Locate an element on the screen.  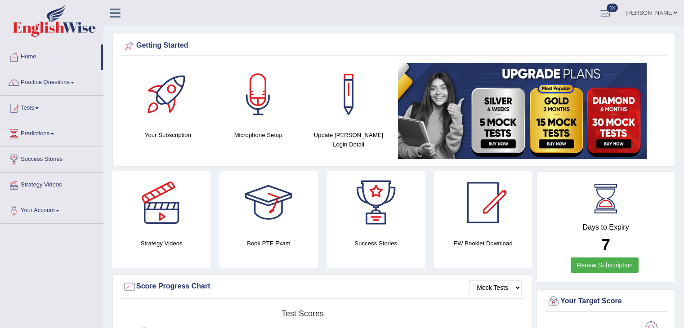
a: Predictions is located at coordinates (52, 133).